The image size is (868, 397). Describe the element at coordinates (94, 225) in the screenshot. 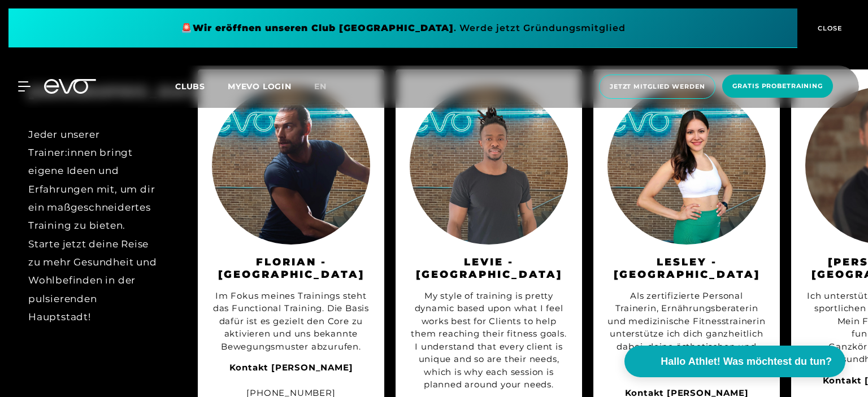

I see `div: Jeder unserer Trainer:innen bringt eigene Ideen und Erfahrungen mit, um dir ein maßgeschneidertes...` at that location.